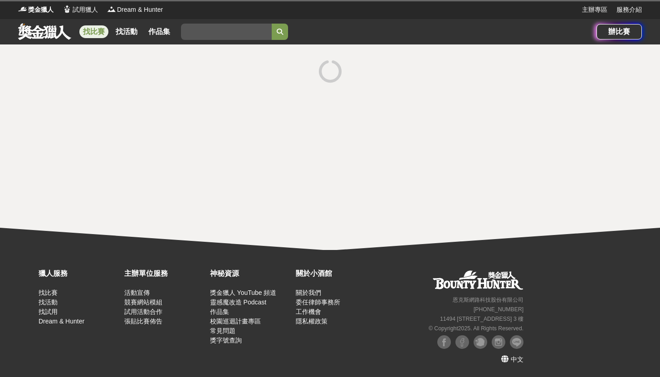 The width and height of the screenshot is (660, 377). I want to click on a: 靈感魔改造 Podcast, so click(238, 302).